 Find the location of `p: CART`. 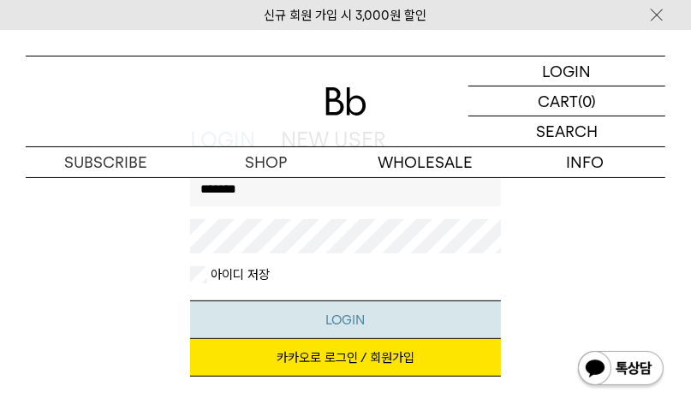

p: CART is located at coordinates (557, 101).